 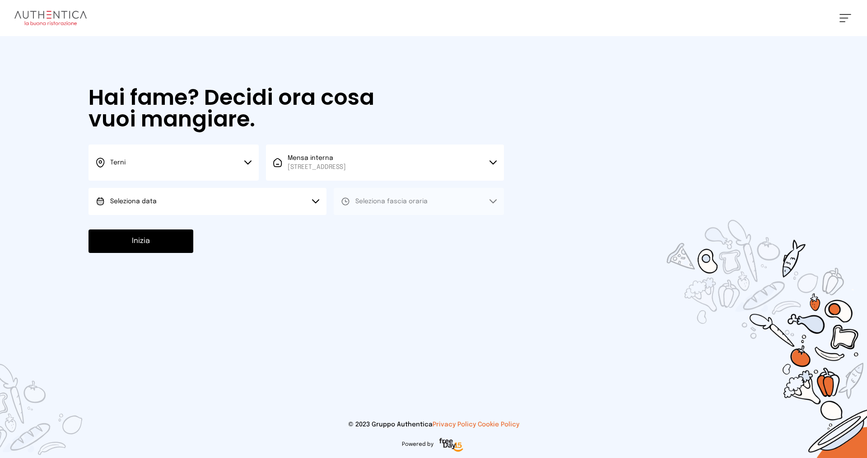 What do you see at coordinates (207, 201) in the screenshot?
I see `button: Seleziona data` at bounding box center [207, 201].